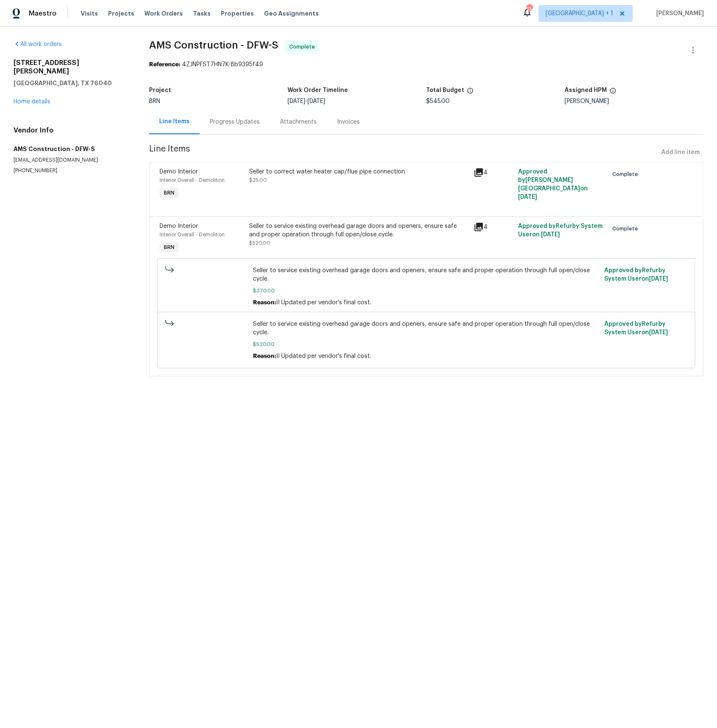 This screenshot has height=728, width=717. What do you see at coordinates (298, 122) in the screenshot?
I see `div: Attachments` at bounding box center [298, 122].